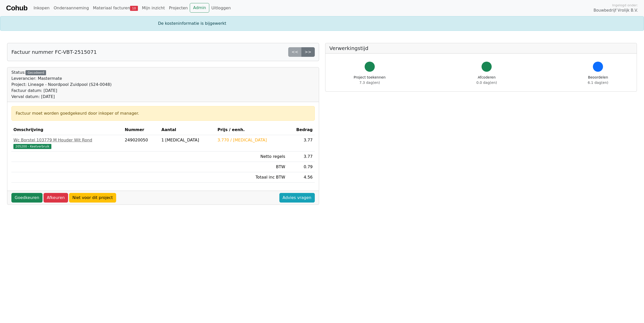 This screenshot has width=644, height=323. I want to click on td: Totaal inc BTW, so click(251, 177).